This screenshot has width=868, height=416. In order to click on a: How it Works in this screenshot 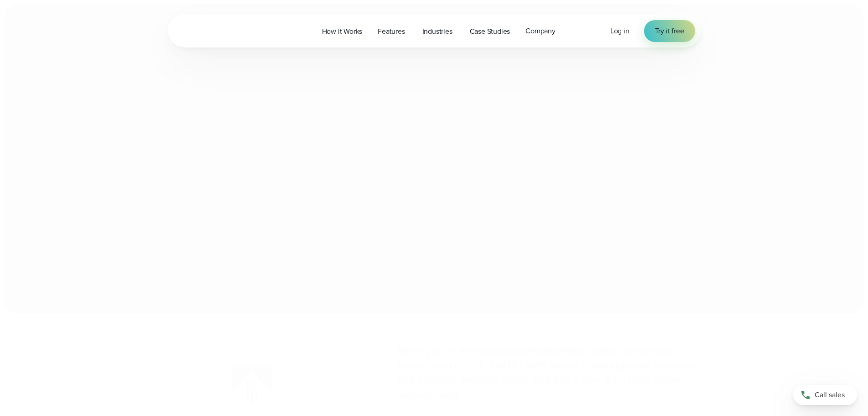, I will do `click(342, 31)`.